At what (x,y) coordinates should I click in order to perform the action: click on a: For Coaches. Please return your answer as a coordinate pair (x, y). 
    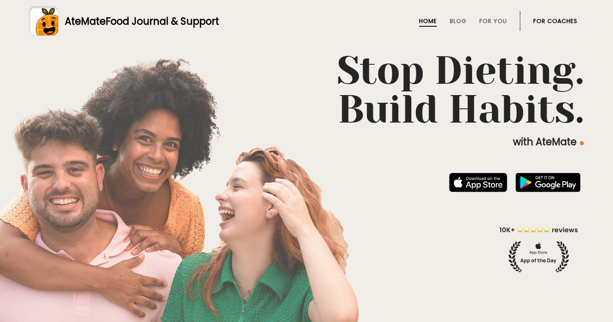
    Looking at the image, I should click on (555, 21).